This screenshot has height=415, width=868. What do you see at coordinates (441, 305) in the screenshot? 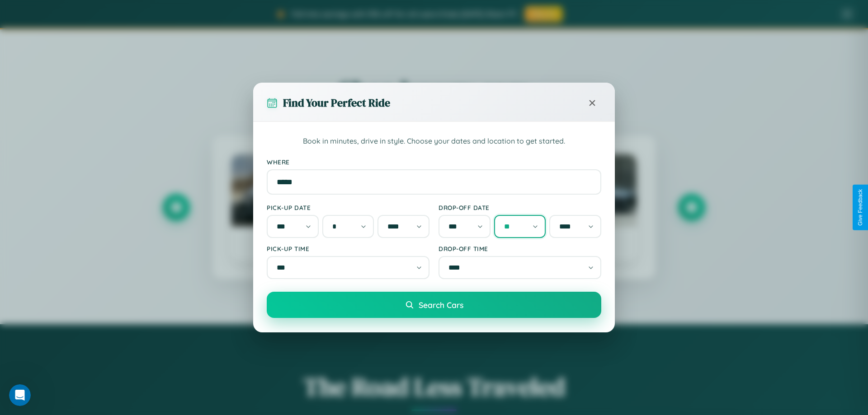
I see `span: Search Cars` at bounding box center [441, 305].